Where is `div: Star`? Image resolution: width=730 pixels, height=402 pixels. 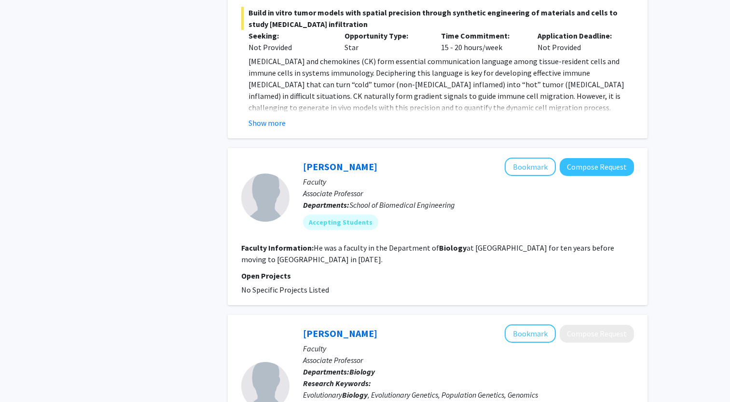
div: Star is located at coordinates (385, 41).